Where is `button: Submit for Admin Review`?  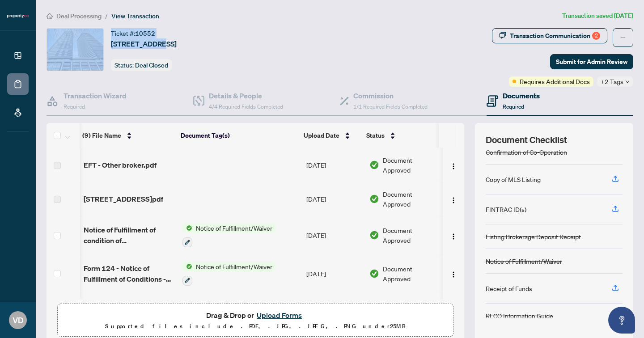
button: Submit for Admin Review is located at coordinates (591, 62).